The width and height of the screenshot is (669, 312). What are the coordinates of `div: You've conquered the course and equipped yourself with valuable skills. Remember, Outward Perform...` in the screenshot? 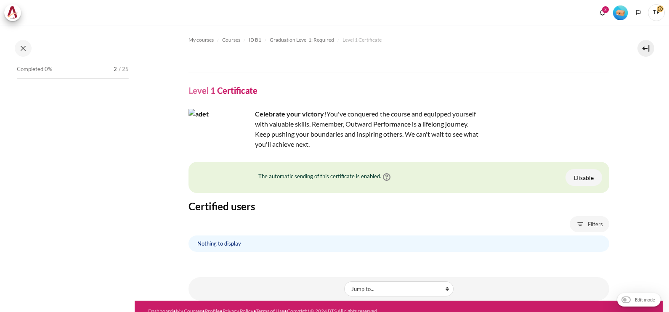 It's located at (336, 129).